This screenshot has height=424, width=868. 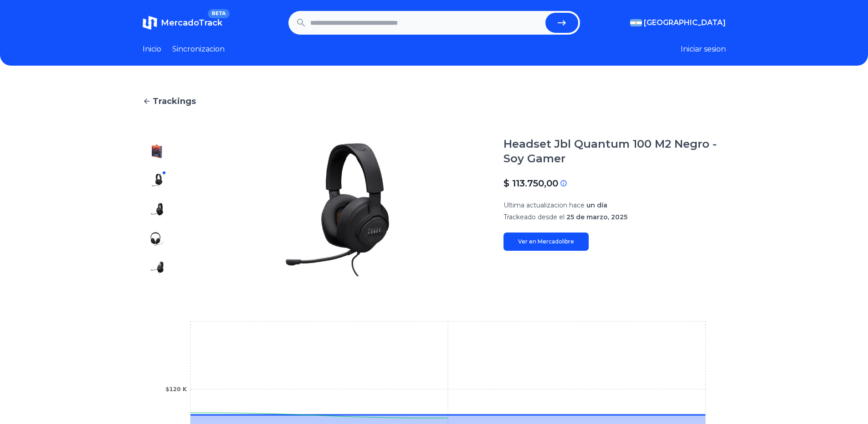 I want to click on span: Ultima actualizacion hace, so click(x=544, y=205).